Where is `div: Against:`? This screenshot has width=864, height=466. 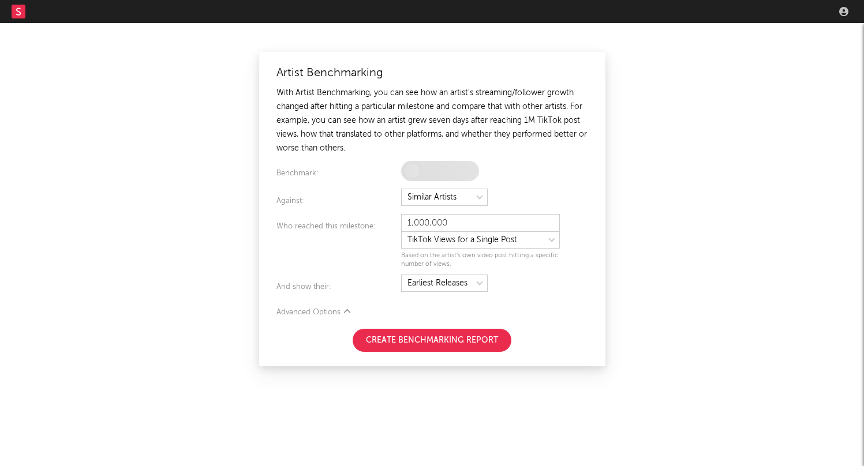
div: Against: is located at coordinates (339, 201).